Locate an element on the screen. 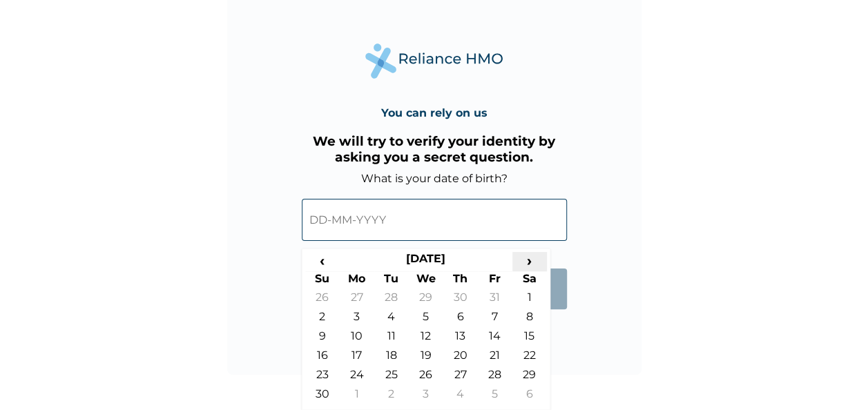 This screenshot has width=868, height=410. th: Fr is located at coordinates (495, 281).